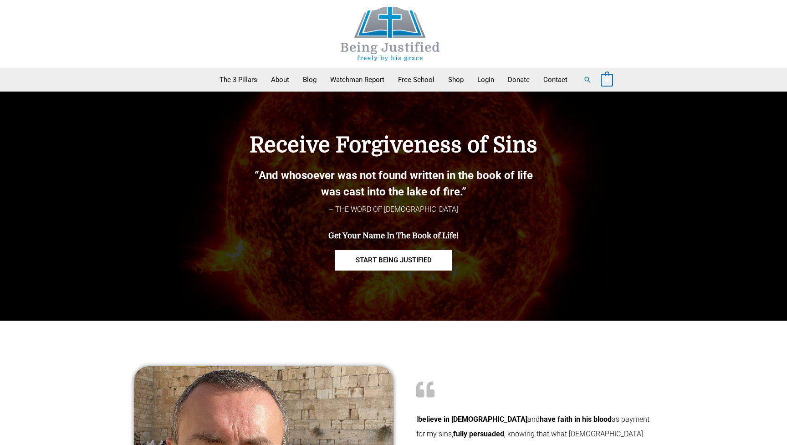  What do you see at coordinates (393, 183) in the screenshot?
I see `b: “And whosoever was not found written in the book of life was cast into the lake of fire.”` at bounding box center [393, 183].